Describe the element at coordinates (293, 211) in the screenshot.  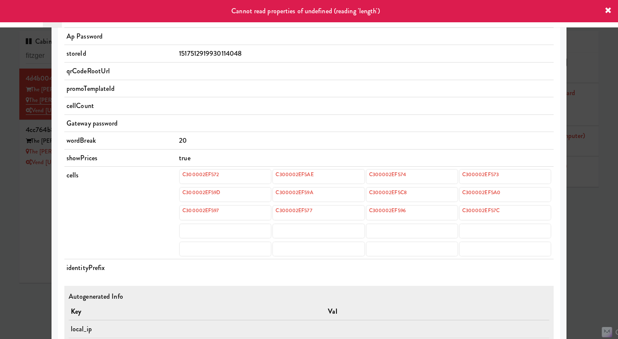
I see `a: C300002EF577` at that location.